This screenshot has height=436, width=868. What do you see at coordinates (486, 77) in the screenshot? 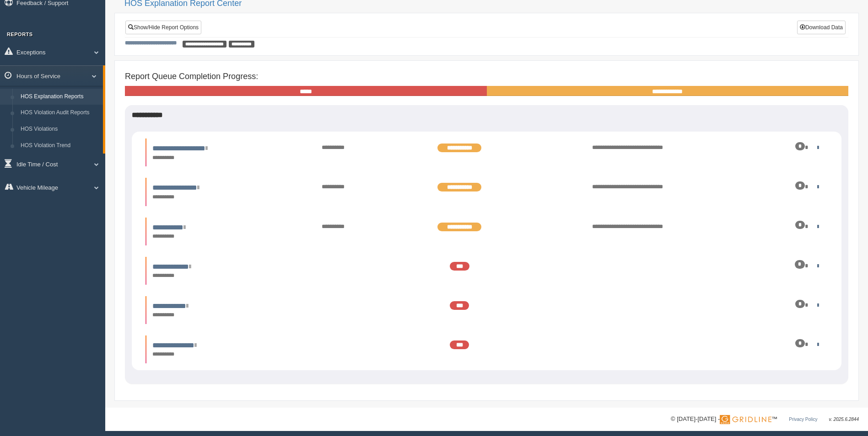
I see `h4: Report Queue Completion Progress:` at bounding box center [486, 77].